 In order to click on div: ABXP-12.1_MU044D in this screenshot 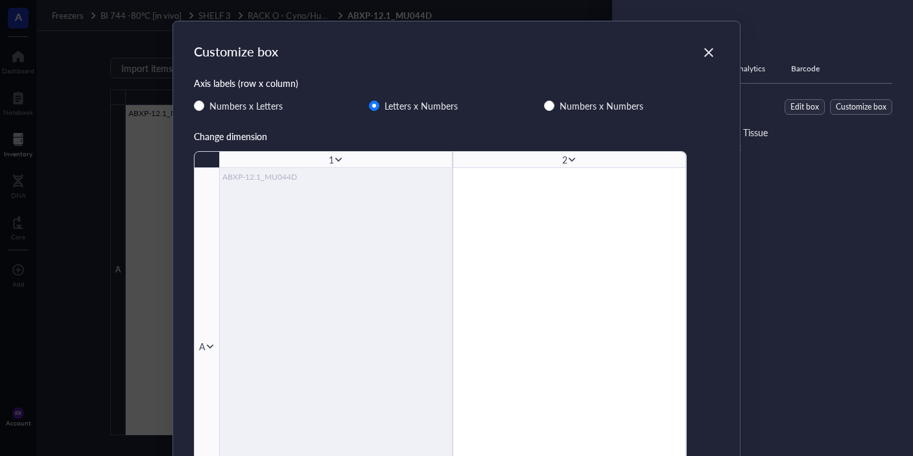, I will do `click(336, 177)`.